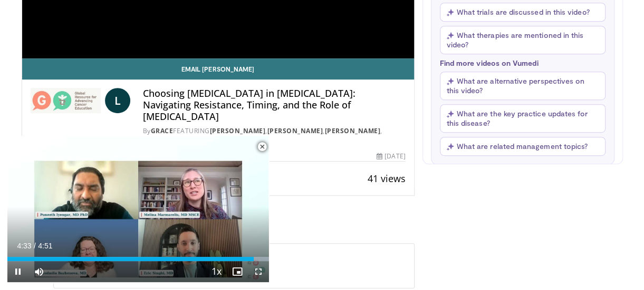 The image size is (644, 290). What do you see at coordinates (259, 272) in the screenshot?
I see `button: Fullscreen` at bounding box center [259, 272].